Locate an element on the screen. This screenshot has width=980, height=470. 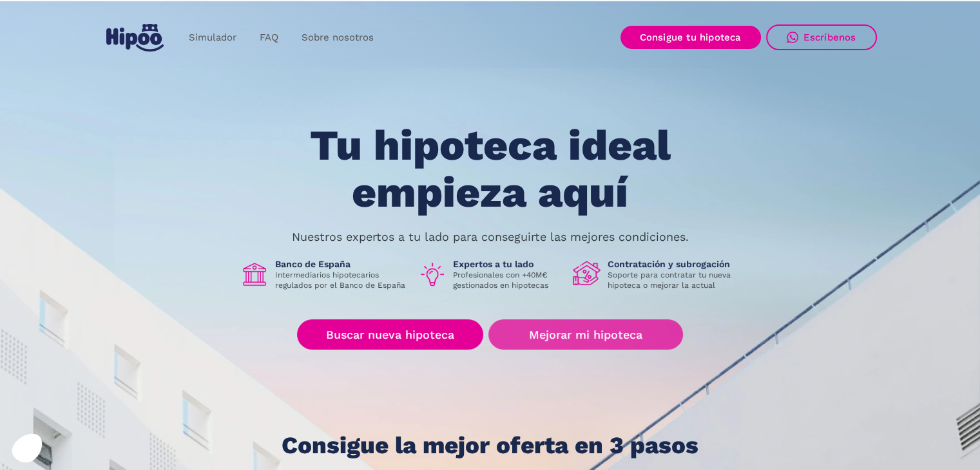
a: Consigue tu hipoteca is located at coordinates (690, 37).